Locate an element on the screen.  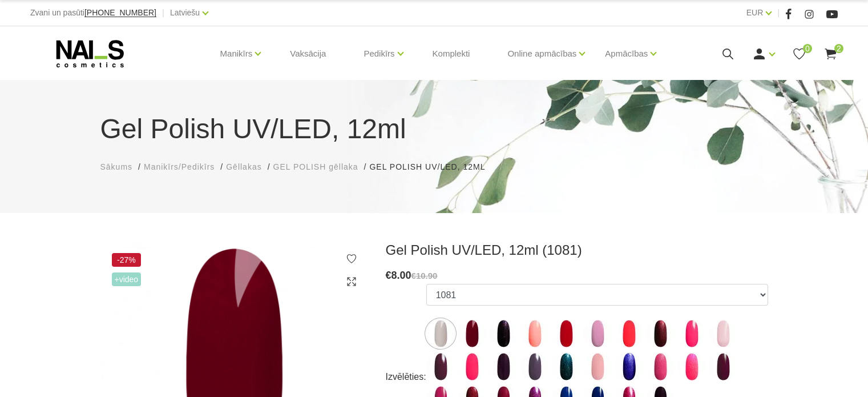
a: EUR is located at coordinates (755, 13).